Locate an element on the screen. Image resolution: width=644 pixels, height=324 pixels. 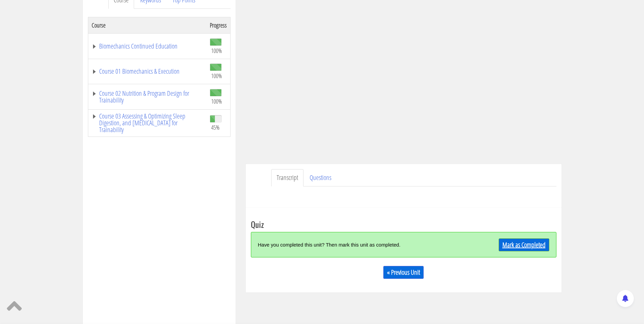
a: Course 02 Nutrition & Program Design for Trainability is located at coordinates (147, 97).